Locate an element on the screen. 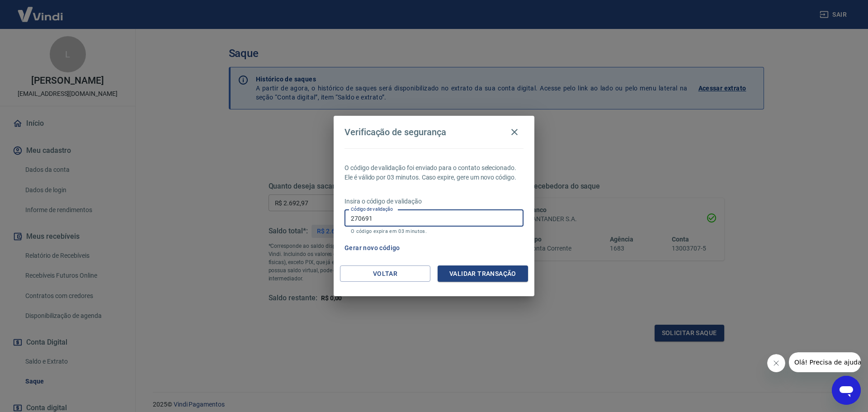 This screenshot has width=868, height=412. h4: Verificação de segurança is located at coordinates (395, 132).